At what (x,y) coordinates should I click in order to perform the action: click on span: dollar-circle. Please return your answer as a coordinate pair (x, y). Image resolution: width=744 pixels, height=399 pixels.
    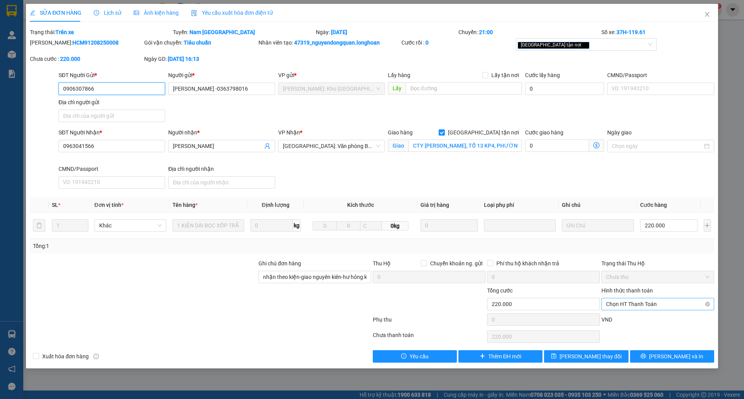
    Looking at the image, I should click on (596, 145).